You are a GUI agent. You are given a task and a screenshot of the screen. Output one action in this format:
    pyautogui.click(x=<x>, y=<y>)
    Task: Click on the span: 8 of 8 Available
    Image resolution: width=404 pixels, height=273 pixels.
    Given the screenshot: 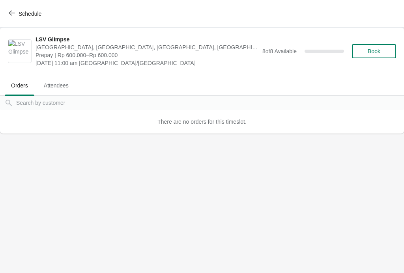 What is the action you would take?
    pyautogui.click(x=279, y=51)
    